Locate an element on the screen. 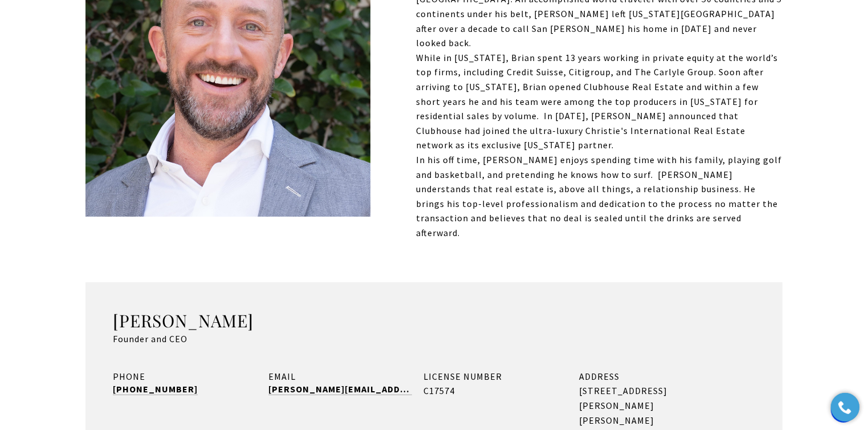  div: Founder and CEO is located at coordinates (434, 328).